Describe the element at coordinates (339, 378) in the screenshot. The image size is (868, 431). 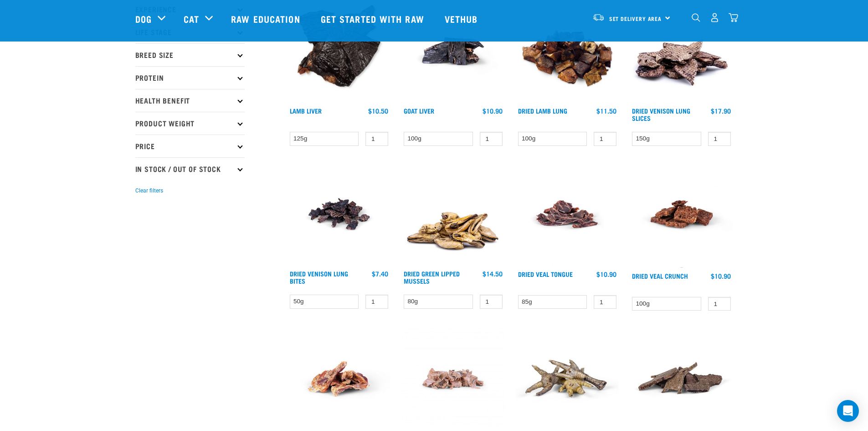
I see `img: Chicken fillets` at that location.